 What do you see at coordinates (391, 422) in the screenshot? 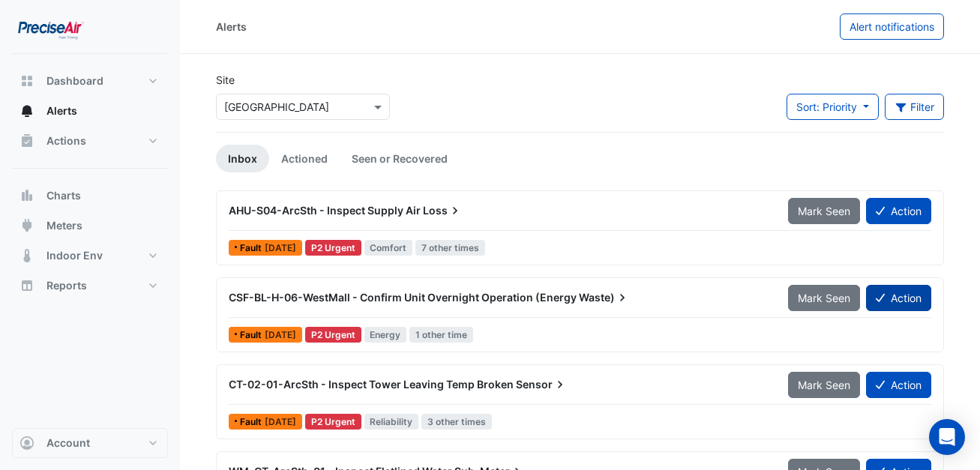
I see `span: Reliability` at bounding box center [391, 422].